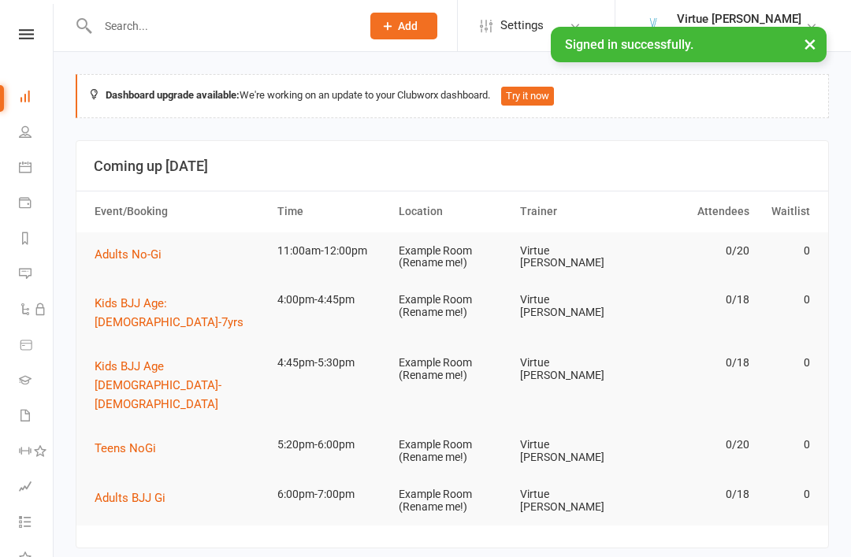  What do you see at coordinates (136, 498) in the screenshot?
I see `button: Adults BJJ Gi` at bounding box center [136, 498].